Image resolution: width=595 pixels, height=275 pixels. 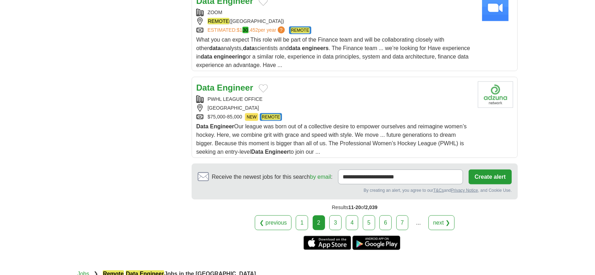 What do you see at coordinates (335, 223) in the screenshot?
I see `a: 3` at bounding box center [335, 223].